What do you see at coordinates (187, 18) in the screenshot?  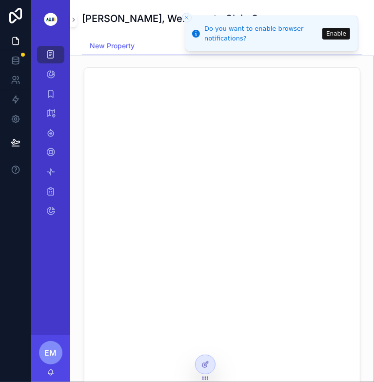 I see `button: Close toast` at bounding box center [187, 18].